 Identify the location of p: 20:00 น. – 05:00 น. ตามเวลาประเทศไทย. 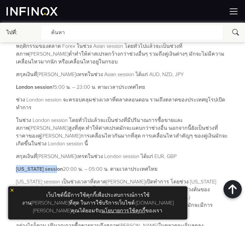
(122, 169).